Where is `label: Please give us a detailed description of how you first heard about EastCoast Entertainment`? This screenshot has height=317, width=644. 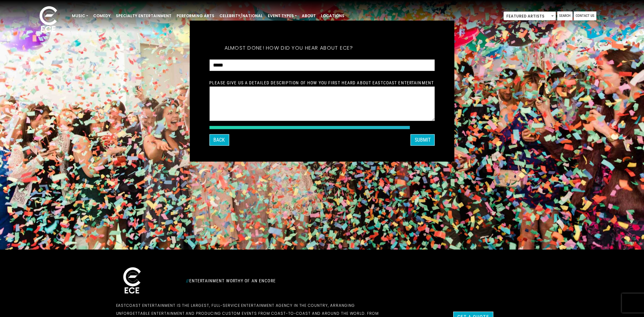
label: Please give us a detailed description of how you first heard about EastCoast Entertainment is located at coordinates (321, 83).